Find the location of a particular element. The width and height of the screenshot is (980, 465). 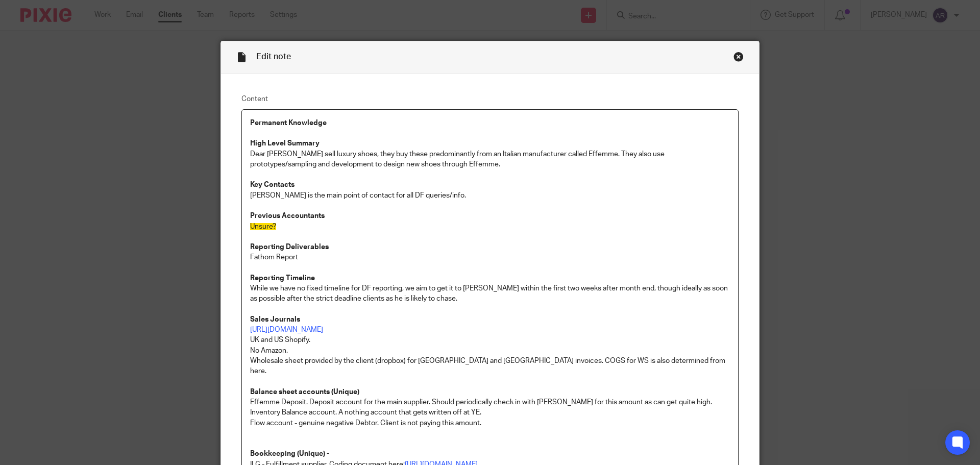

strong: Permanent Knowledge is located at coordinates (289, 123).